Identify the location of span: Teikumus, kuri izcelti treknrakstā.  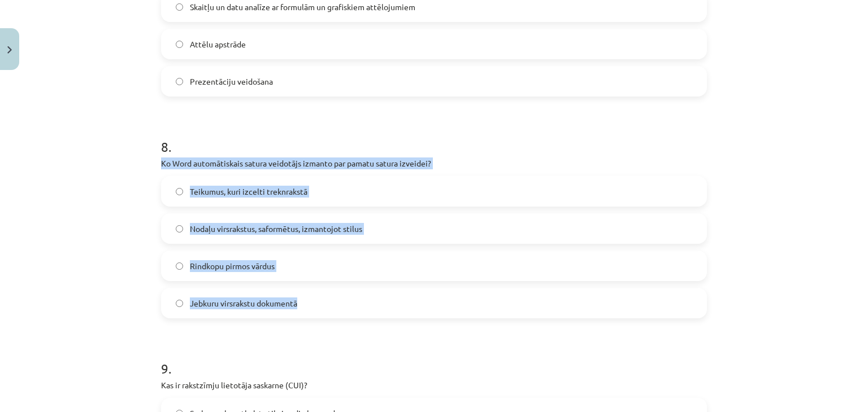
(249, 192).